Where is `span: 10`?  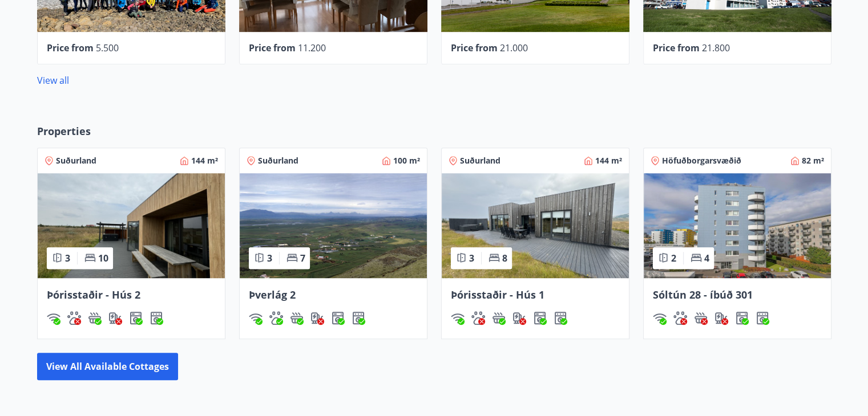 span: 10 is located at coordinates (104, 258).